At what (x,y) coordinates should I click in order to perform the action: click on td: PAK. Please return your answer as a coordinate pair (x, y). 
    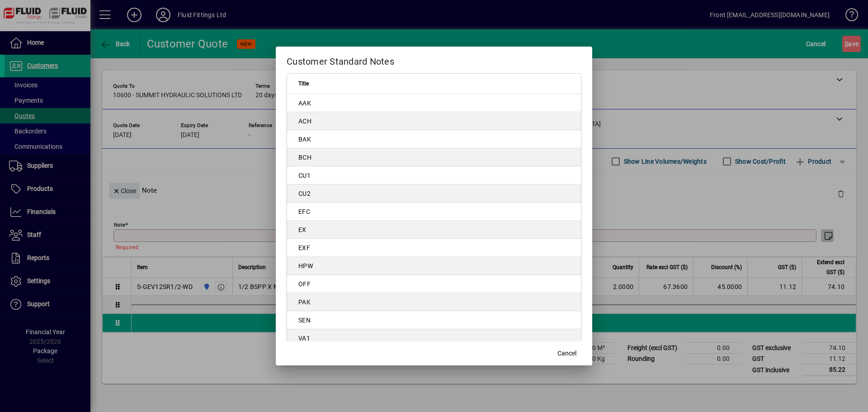
    Looking at the image, I should click on (434, 302).